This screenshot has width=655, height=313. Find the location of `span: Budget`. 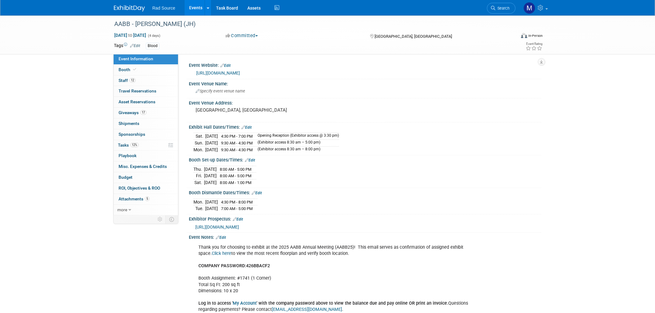

span: Budget is located at coordinates (125, 177).